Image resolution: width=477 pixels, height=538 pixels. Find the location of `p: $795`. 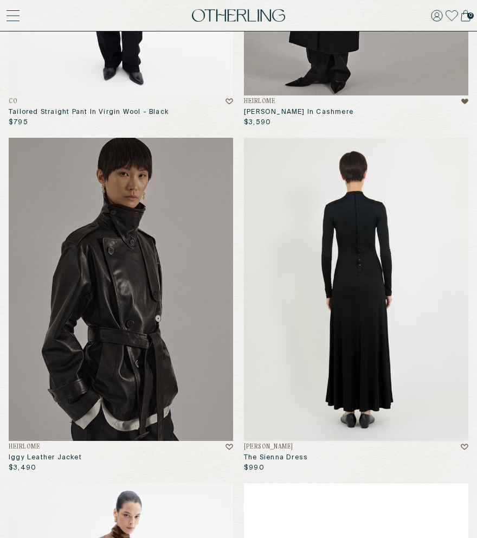

p: $795 is located at coordinates (18, 123).